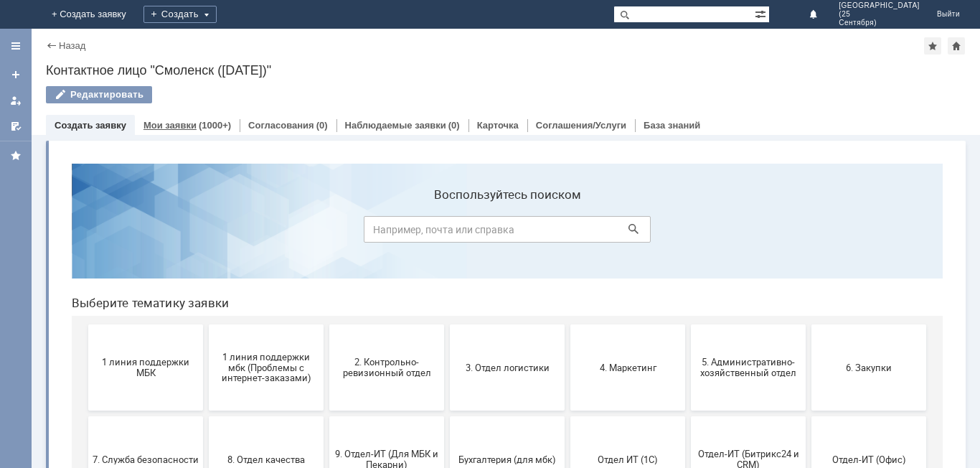 Image resolution: width=980 pixels, height=468 pixels. I want to click on div: (1000+), so click(214, 125).